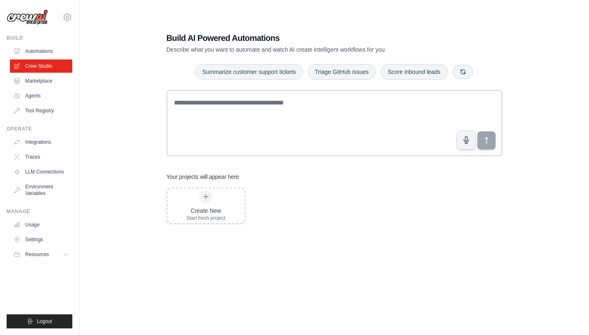 The width and height of the screenshot is (589, 335). I want to click on a: Tool Registry, so click(41, 111).